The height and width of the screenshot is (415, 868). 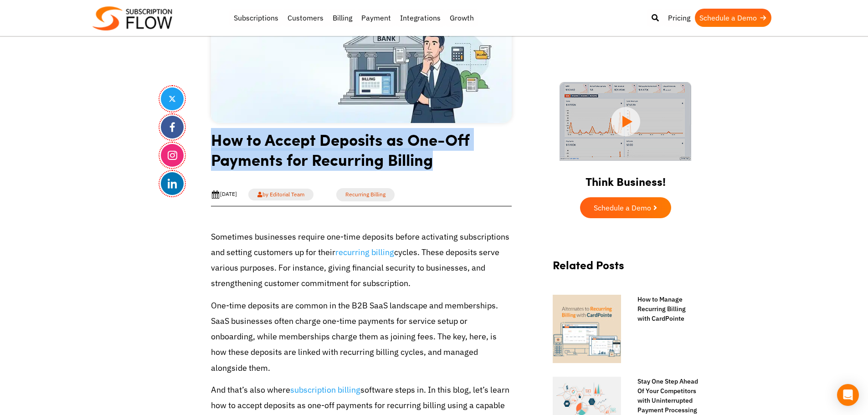 I want to click on img: Subscriptionflow, so click(x=132, y=18).